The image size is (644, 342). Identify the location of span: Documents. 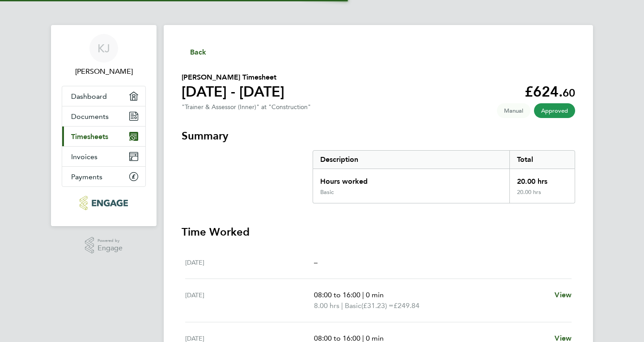
(90, 116).